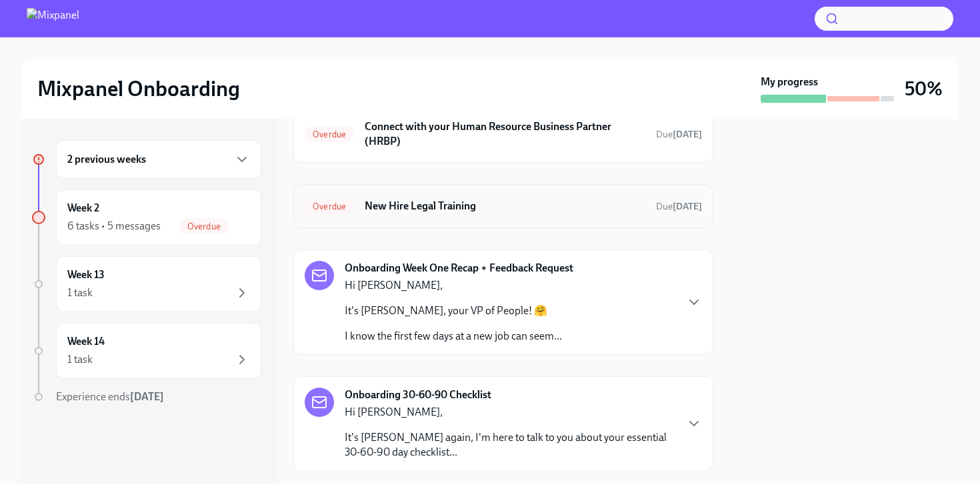 The width and height of the screenshot is (980, 497). Describe the element at coordinates (158, 159) in the screenshot. I see `div: 2 previous weeks` at that location.